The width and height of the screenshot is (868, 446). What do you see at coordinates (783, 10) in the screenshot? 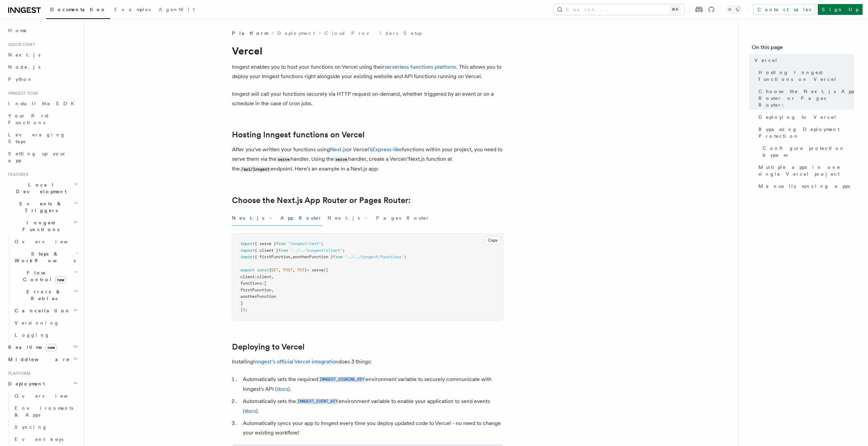
I see `a: Contact sales` at bounding box center [783, 10].